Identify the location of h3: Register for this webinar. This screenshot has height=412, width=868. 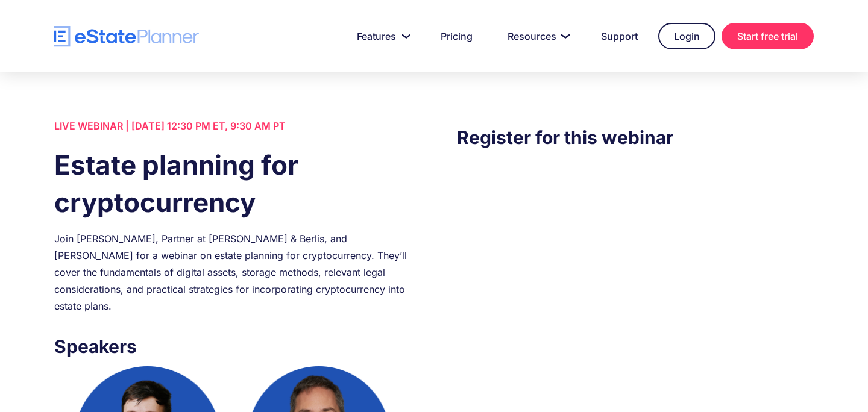
(635, 138).